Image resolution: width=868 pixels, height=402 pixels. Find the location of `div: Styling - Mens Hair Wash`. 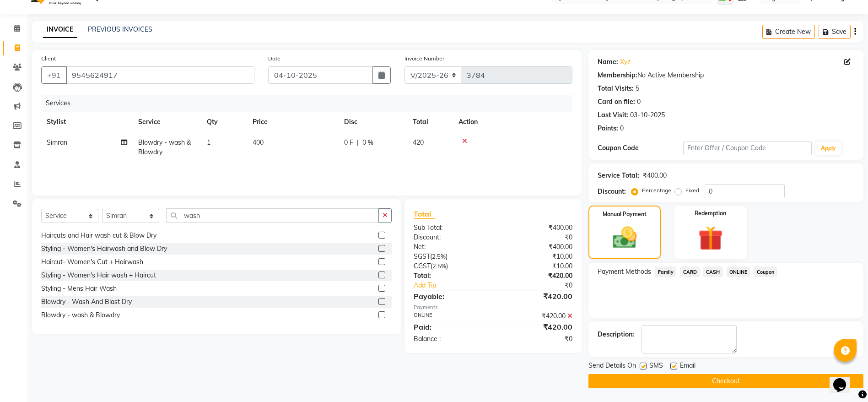

div: Styling - Mens Hair Wash is located at coordinates (79, 288).